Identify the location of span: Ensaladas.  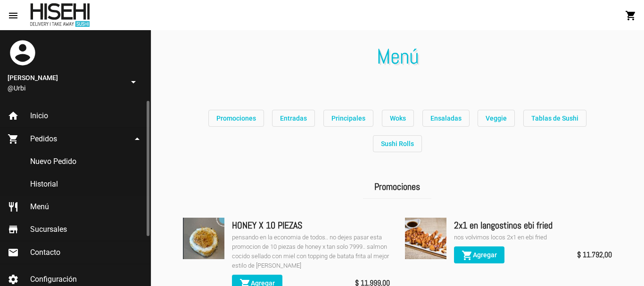
(446, 119).